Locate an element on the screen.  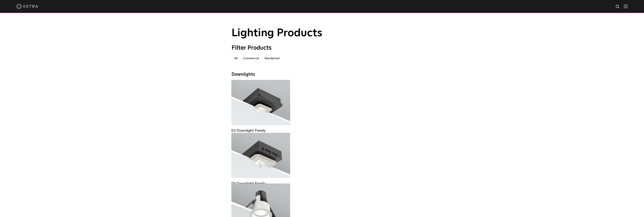
div: D3 Downlight Family is located at coordinates (261, 184).